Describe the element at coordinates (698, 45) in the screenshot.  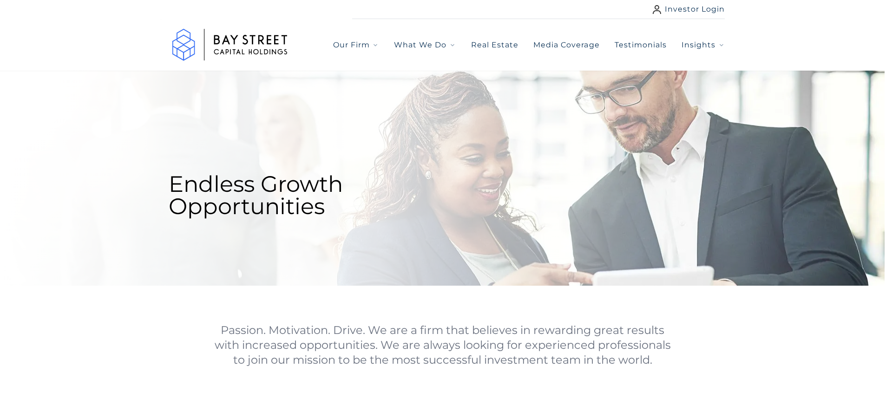
I see `span: Insights` at that location.